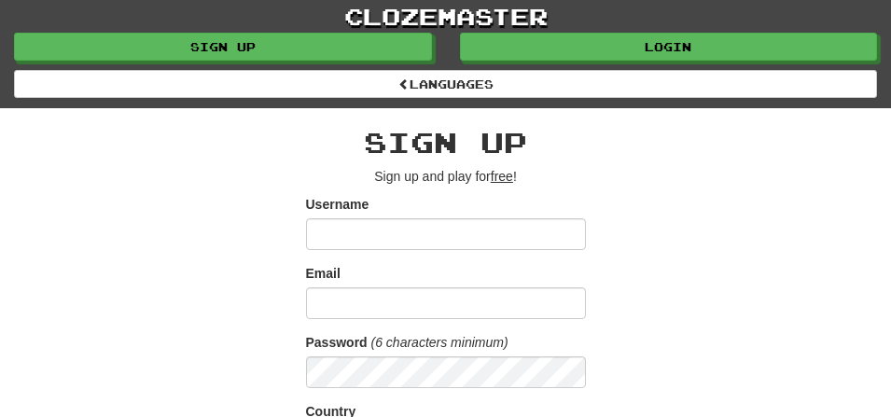  Describe the element at coordinates (669, 47) in the screenshot. I see `a: Login` at that location.